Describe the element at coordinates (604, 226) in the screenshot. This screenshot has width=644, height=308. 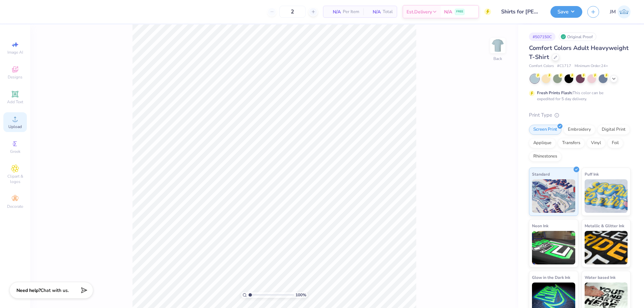
I see `span: Metallic & Glitter Ink` at that location.